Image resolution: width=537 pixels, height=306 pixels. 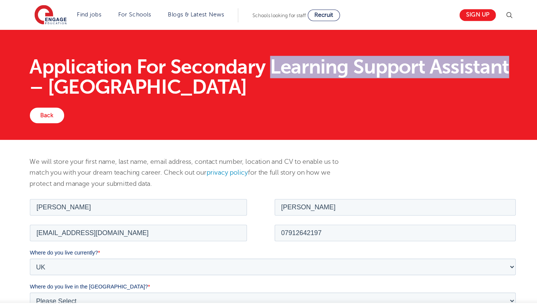 I want to click on a: Cookie settings, so click(x=393, y=289).